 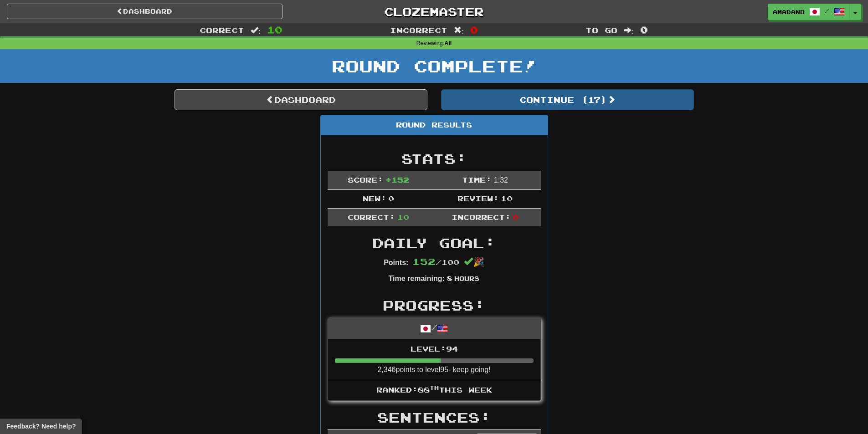 What do you see at coordinates (419, 30) in the screenshot?
I see `span: Incorrect` at bounding box center [419, 30].